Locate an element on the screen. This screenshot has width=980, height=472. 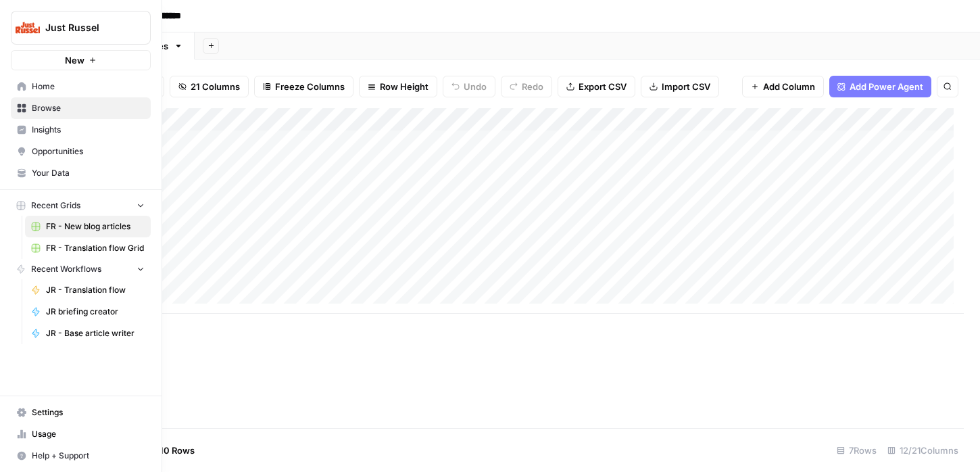
button: Add Power Agent is located at coordinates (880, 87).